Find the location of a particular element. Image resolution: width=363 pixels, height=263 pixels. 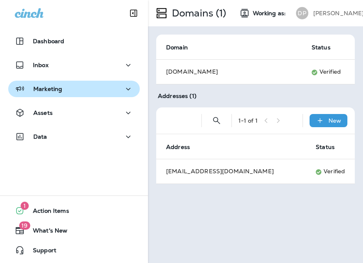

span: 19 is located at coordinates (24, 226).